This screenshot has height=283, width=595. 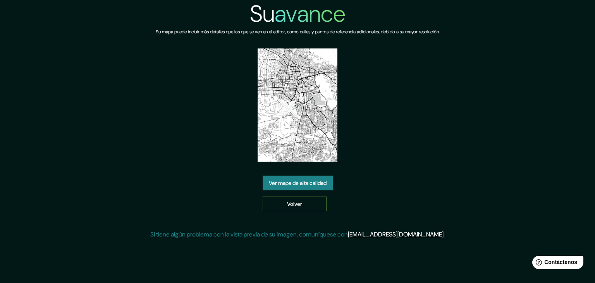 What do you see at coordinates (298, 105) in the screenshot?
I see `img: vista previa del mapa creado` at bounding box center [298, 105].